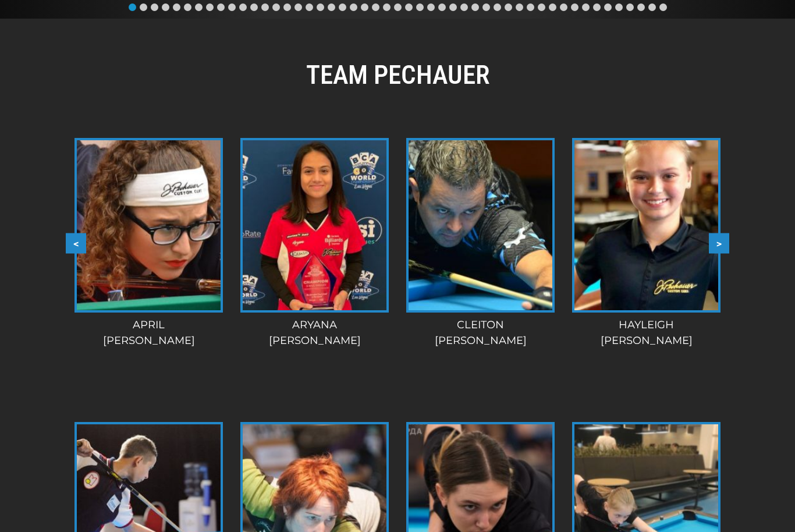  What do you see at coordinates (398, 243) in the screenshot?
I see `div: Carousel Navigation` at bounding box center [398, 243].